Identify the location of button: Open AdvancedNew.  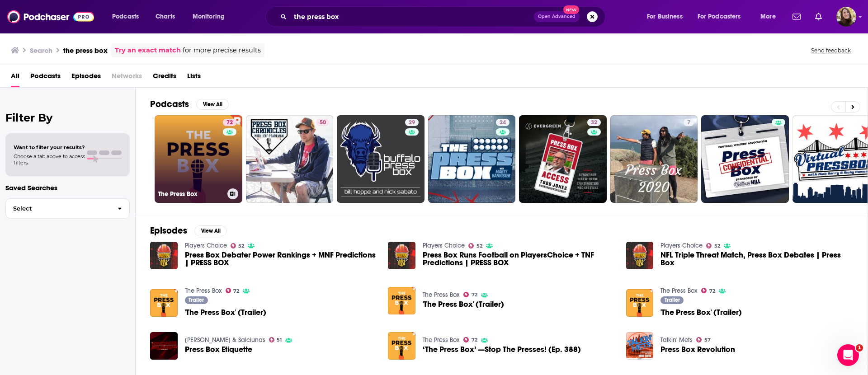
(556, 17).